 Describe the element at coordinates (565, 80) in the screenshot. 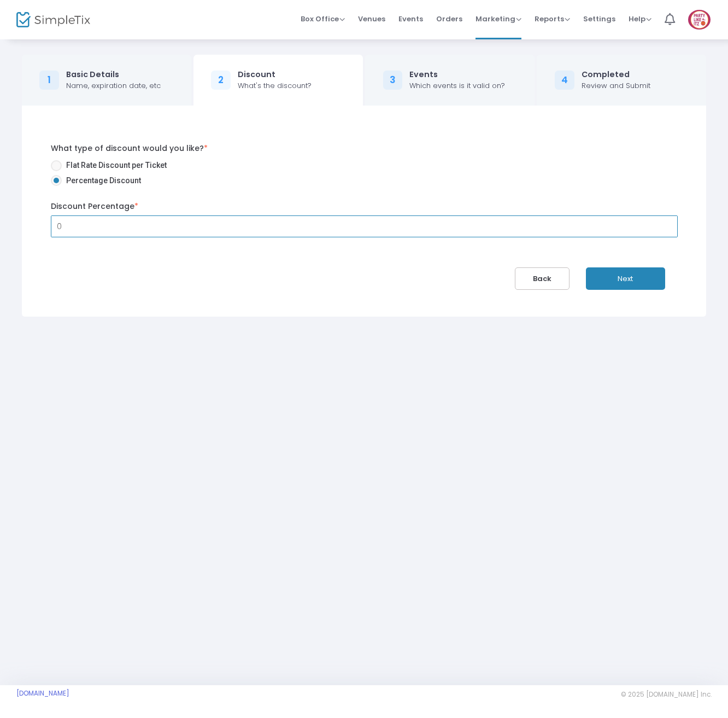

I see `div: 4` at that location.